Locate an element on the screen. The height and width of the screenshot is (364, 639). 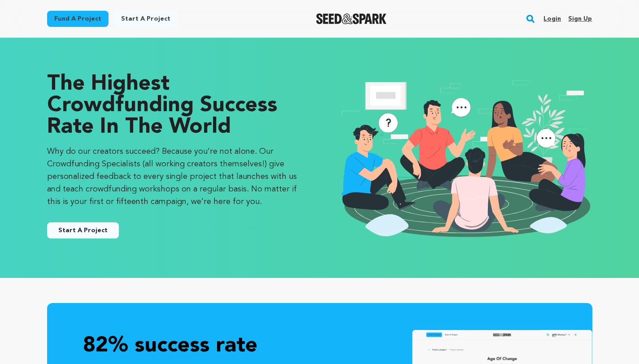
p: Why do our creators succeed? Because you’re not alone. Our Crowdfunding Specialists (all working ... is located at coordinates (175, 176).